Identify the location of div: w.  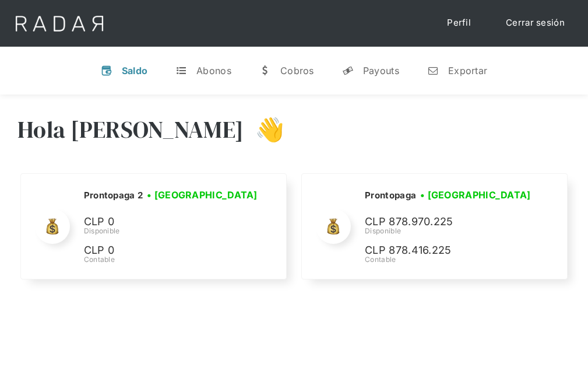
(265, 71).